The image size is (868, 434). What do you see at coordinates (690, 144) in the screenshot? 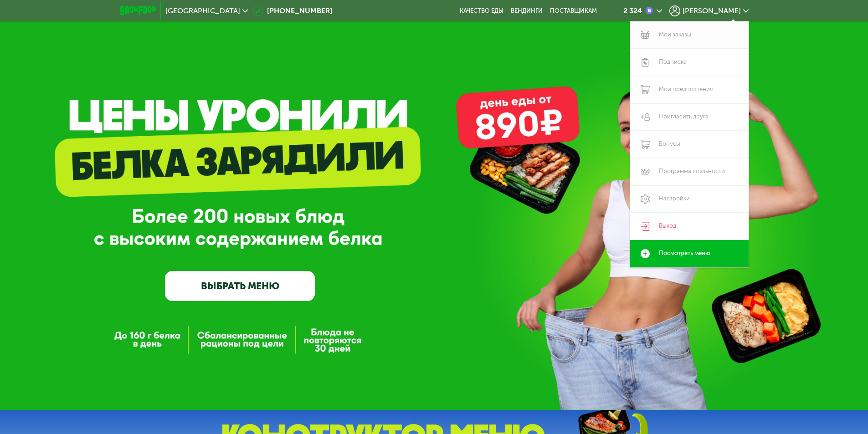
I see `a: Бонусы` at bounding box center [690, 144].